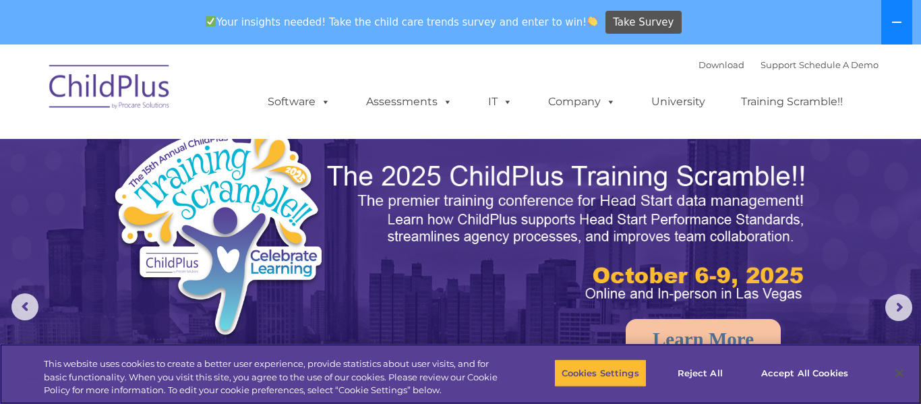 The height and width of the screenshot is (404, 921). Describe the element at coordinates (805, 373) in the screenshot. I see `button: Accept All Cookies` at that location.